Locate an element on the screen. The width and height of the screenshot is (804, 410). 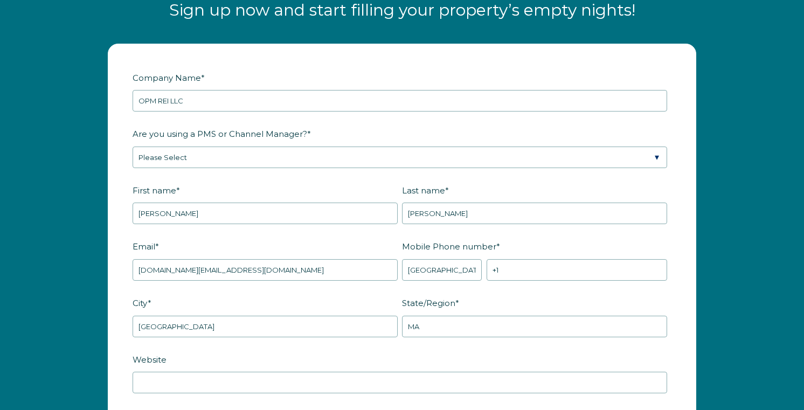
span: First name is located at coordinates (154, 190).